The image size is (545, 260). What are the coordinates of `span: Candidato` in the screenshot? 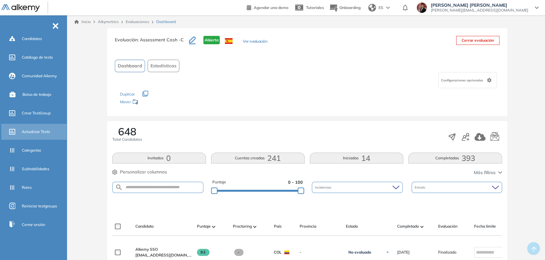 It's located at (144, 226).